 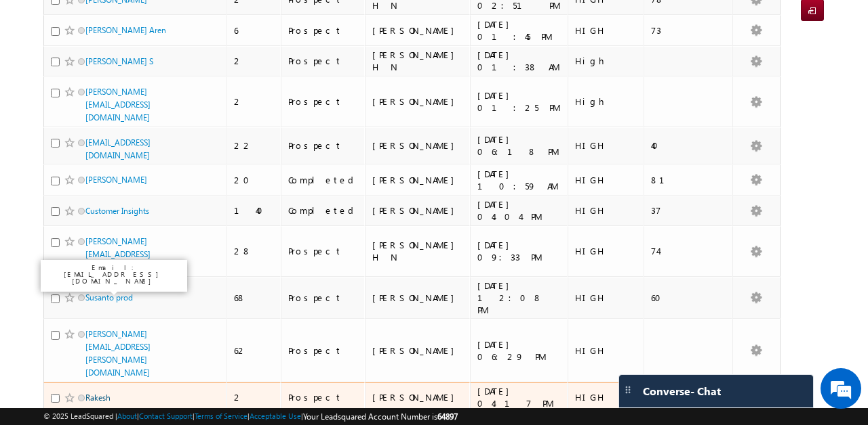 What do you see at coordinates (109, 297) in the screenshot?
I see `a: Susanto prod` at bounding box center [109, 297].